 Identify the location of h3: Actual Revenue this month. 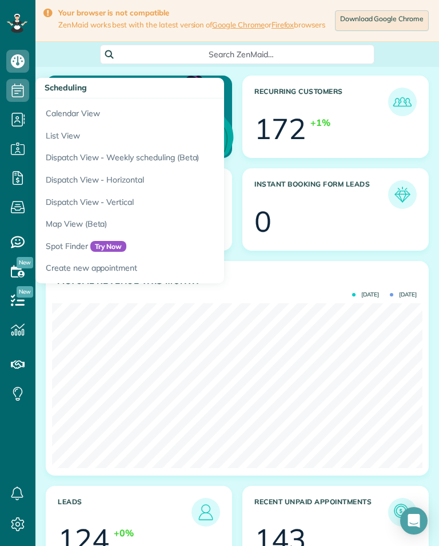
(237, 281).